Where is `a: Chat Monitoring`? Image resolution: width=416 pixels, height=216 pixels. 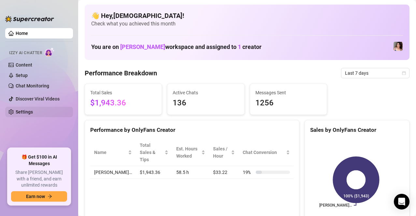
a: Chat Monitoring is located at coordinates (32, 86).